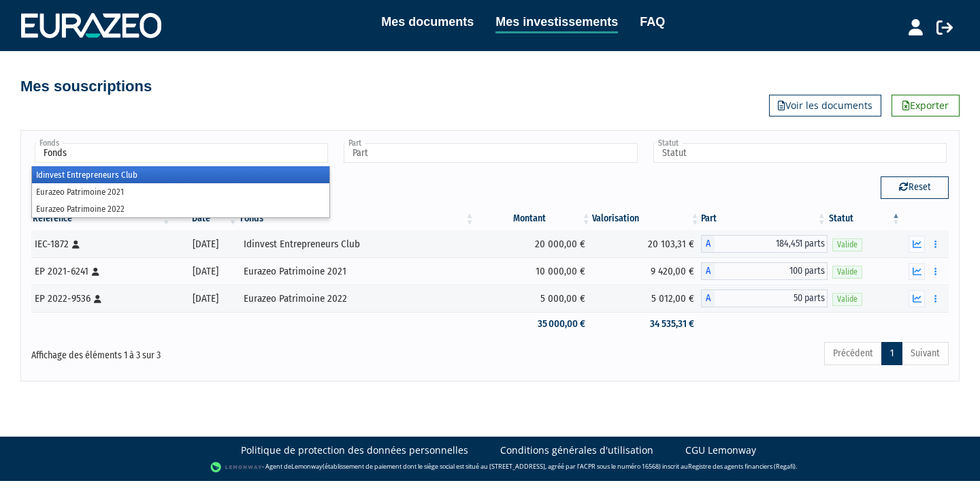 The width and height of the screenshot is (980, 498). I want to click on th: Référence : activer pour trier la colonne par ordre croissant, so click(101, 219).